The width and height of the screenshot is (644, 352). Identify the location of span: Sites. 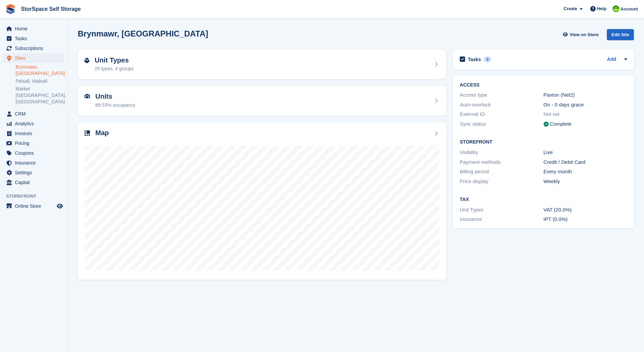
(35, 58).